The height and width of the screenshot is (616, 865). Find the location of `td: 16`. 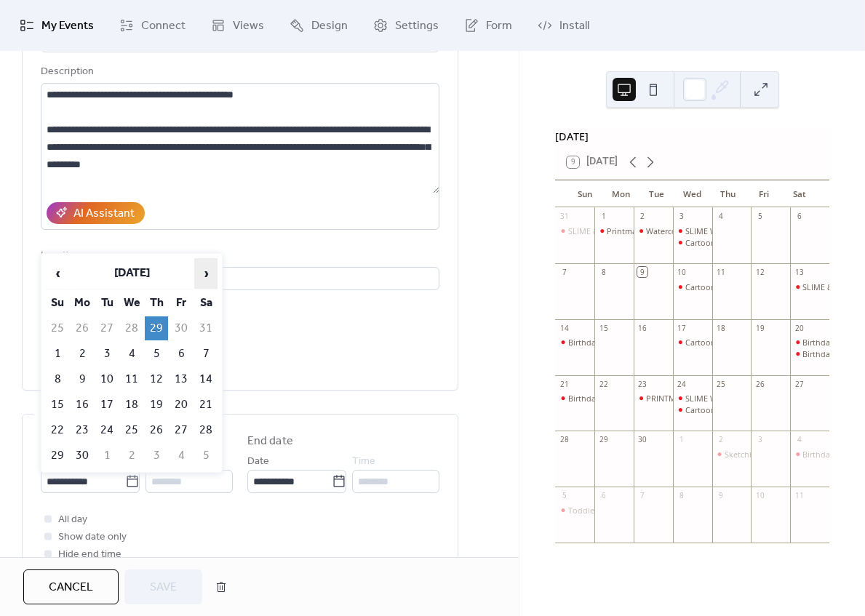

td: 16 is located at coordinates (82, 404).